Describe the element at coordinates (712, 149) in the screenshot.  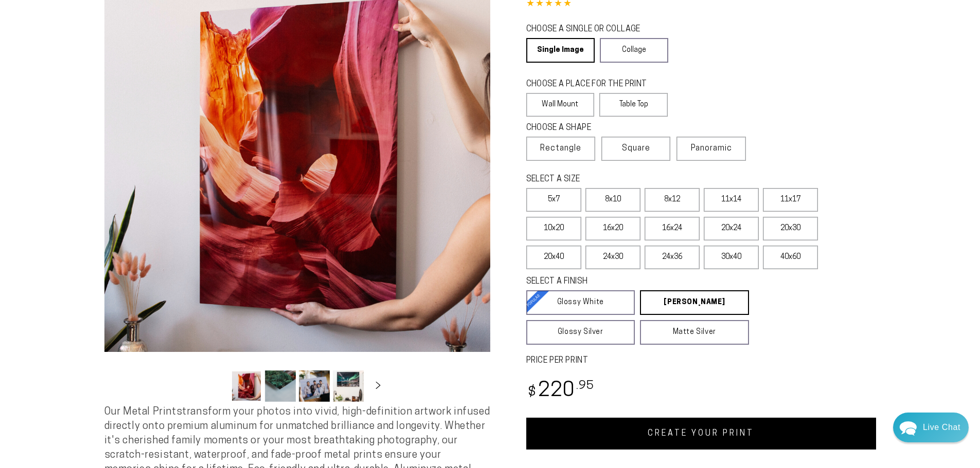
I see `span: Panoramic` at that location.